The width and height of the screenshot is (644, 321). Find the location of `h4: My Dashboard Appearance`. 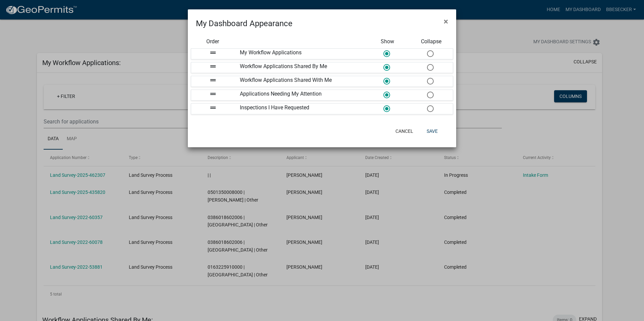

h4: My Dashboard Appearance is located at coordinates (244, 23).